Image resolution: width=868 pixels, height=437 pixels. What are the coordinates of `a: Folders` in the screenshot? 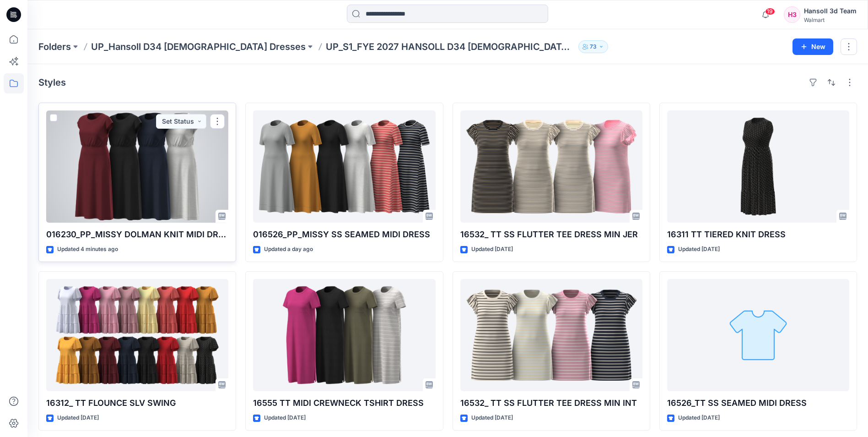 It's located at (55, 46).